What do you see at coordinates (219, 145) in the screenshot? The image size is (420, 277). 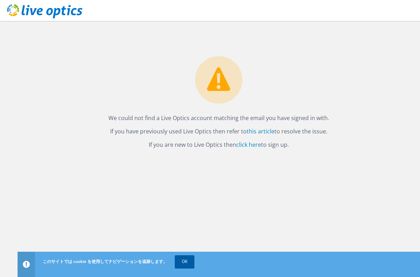 I see `p: If you are new to Live Optics then to sign up.` at bounding box center [219, 145].